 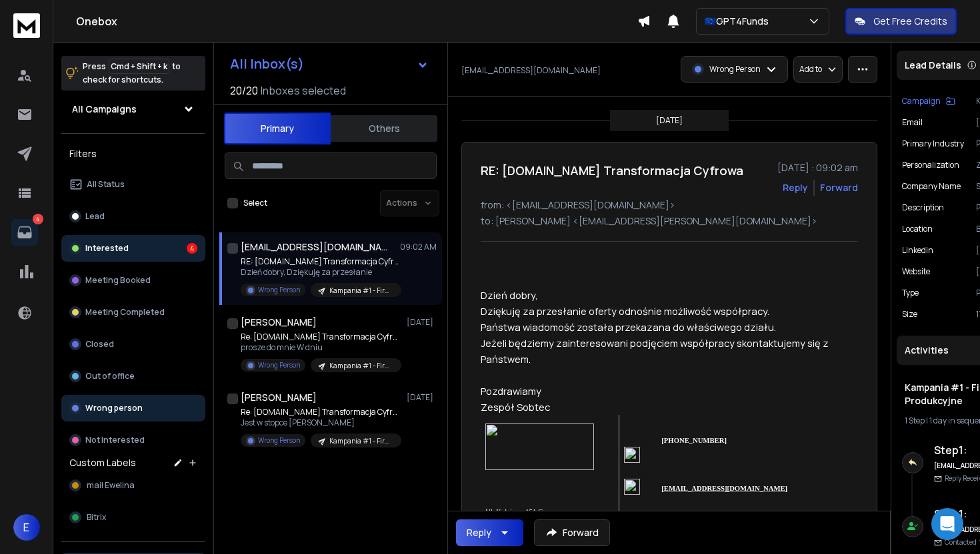 I want to click on img: logo, so click(x=26, y=25).